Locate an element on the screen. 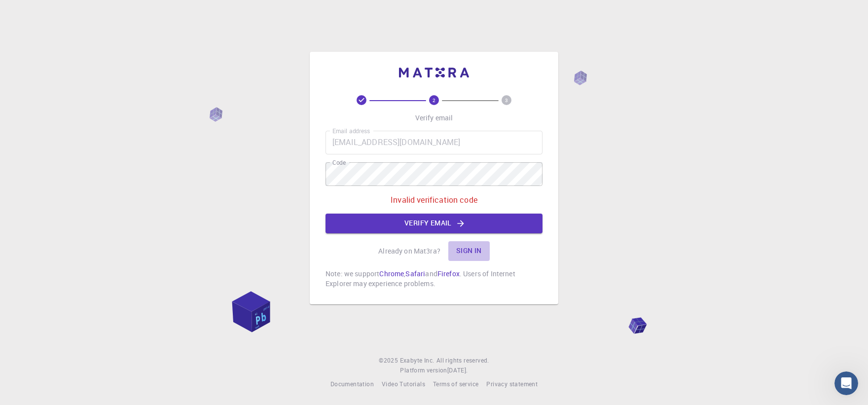  text: 2 is located at coordinates (434, 101).